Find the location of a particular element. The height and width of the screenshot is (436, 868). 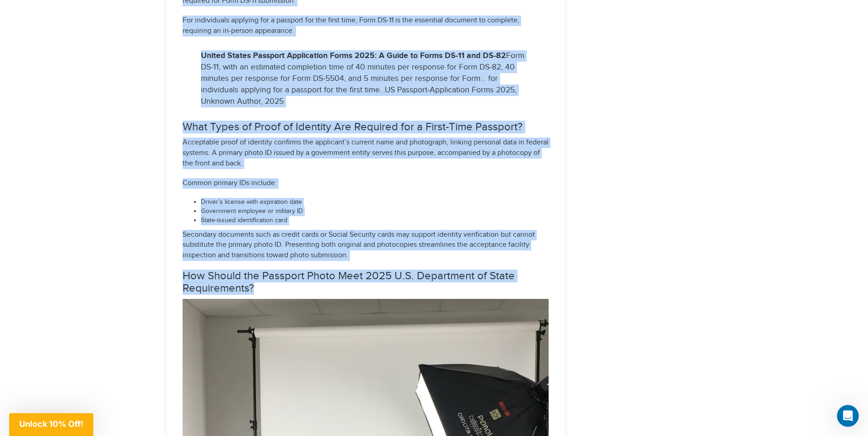

p: For individuals applying for a passport for the first time, Form DS-11 is the essential document ... is located at coordinates (366, 26).